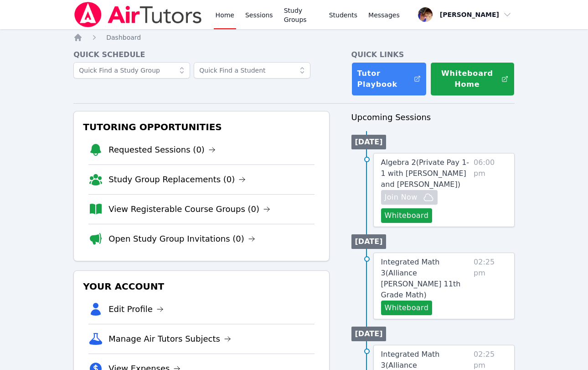 This screenshot has width=588, height=370. Describe the element at coordinates (433, 118) in the screenshot. I see `h3: Upcoming Sessions` at that location.